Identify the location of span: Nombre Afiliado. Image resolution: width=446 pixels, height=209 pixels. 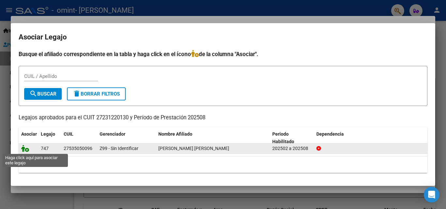
(176, 134).